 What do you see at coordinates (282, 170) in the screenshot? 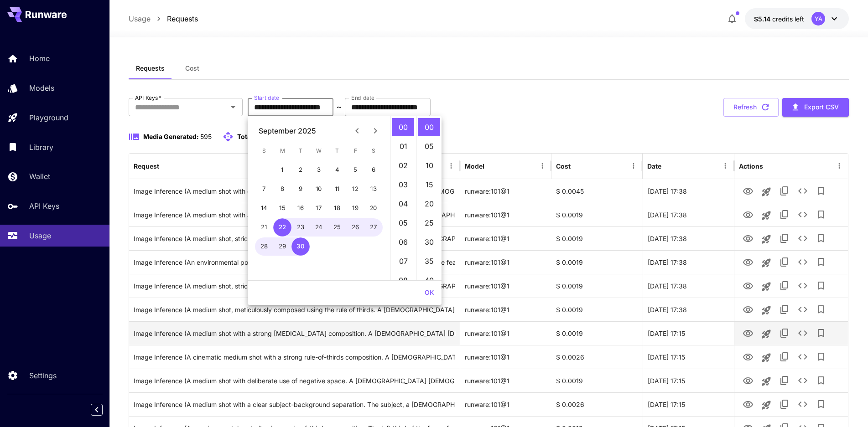
I see `button: 1` at bounding box center [282, 170].